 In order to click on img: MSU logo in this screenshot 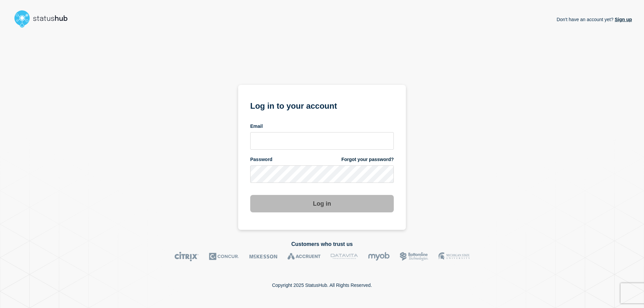, I will do `click(454, 256)`.